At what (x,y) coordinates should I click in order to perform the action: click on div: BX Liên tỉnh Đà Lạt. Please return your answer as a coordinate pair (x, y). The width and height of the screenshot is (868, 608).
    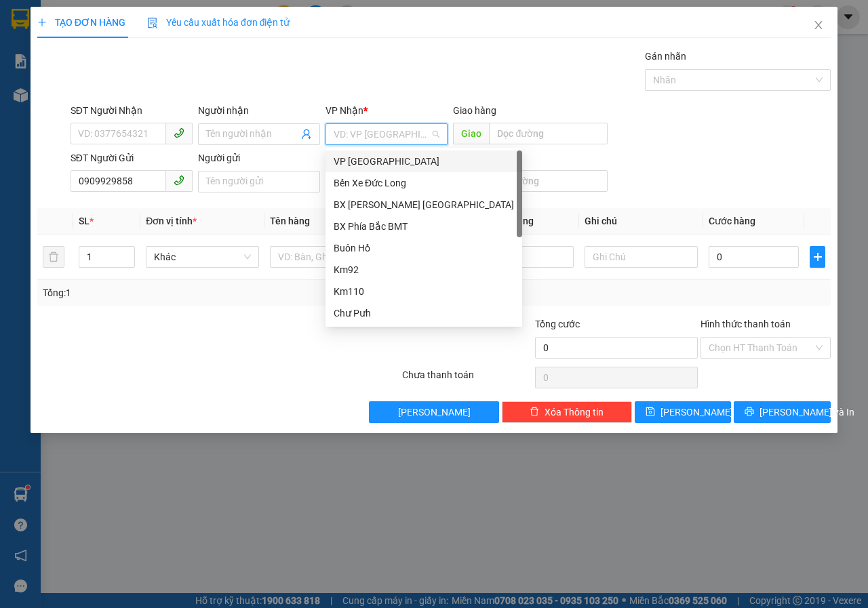
    Looking at the image, I should click on (424, 205).